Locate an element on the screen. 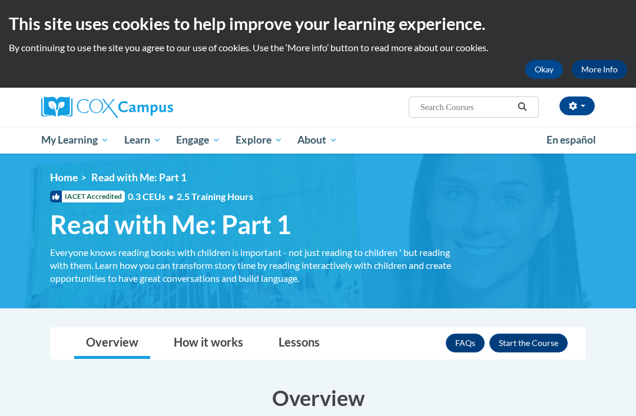 This screenshot has width=636, height=416. div: Main menu is located at coordinates (318, 140).